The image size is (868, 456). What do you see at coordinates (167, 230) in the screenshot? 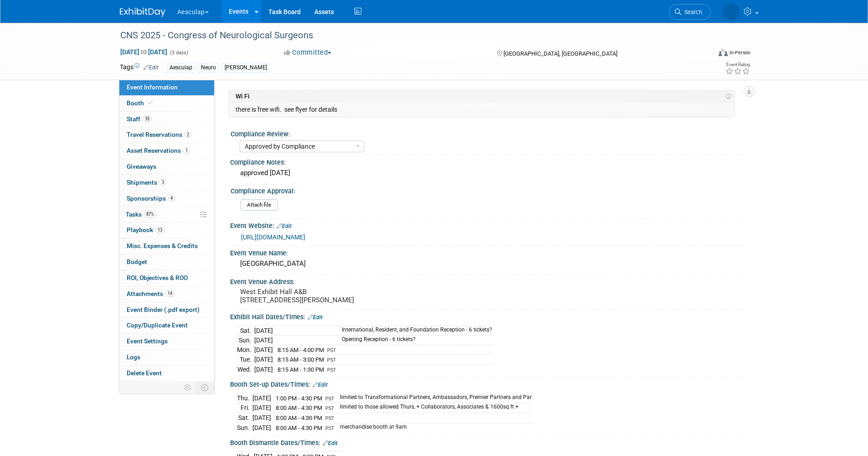
I see `a: Playbook13` at bounding box center [167, 230].